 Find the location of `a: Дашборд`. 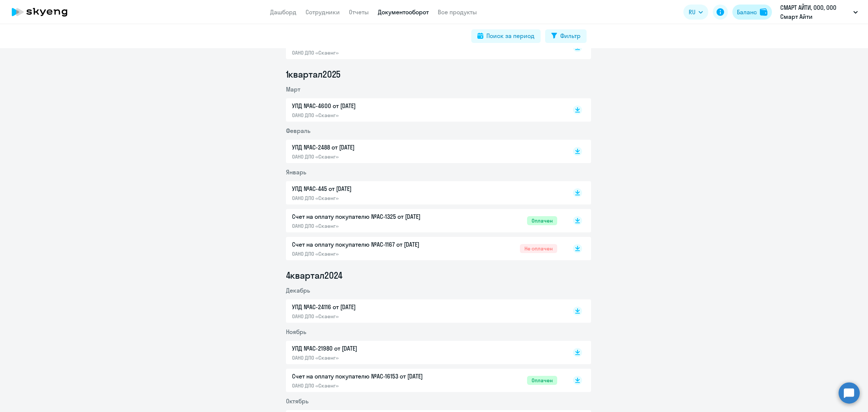

a: Дашборд is located at coordinates (283, 12).